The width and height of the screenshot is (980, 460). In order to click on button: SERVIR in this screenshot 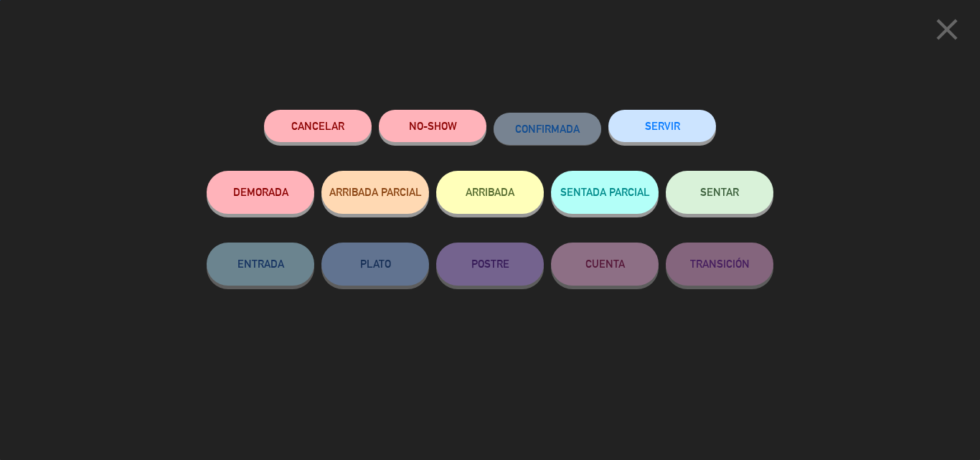, I will do `click(662, 125)`.